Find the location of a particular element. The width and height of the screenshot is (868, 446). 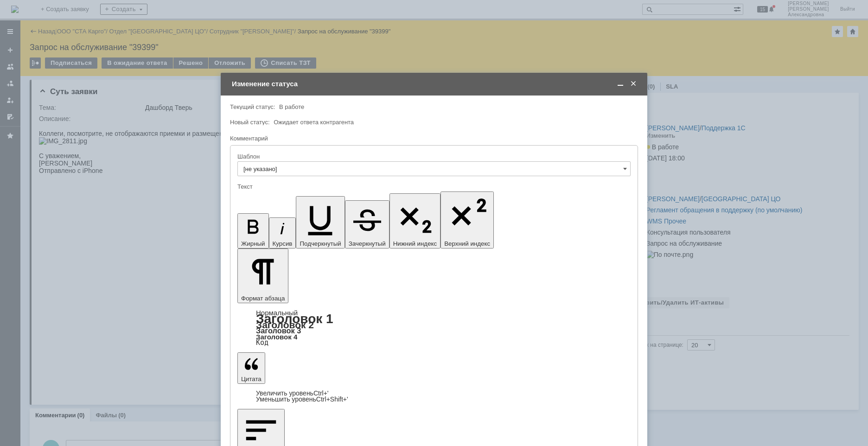

div: Комментарий is located at coordinates (433, 138).